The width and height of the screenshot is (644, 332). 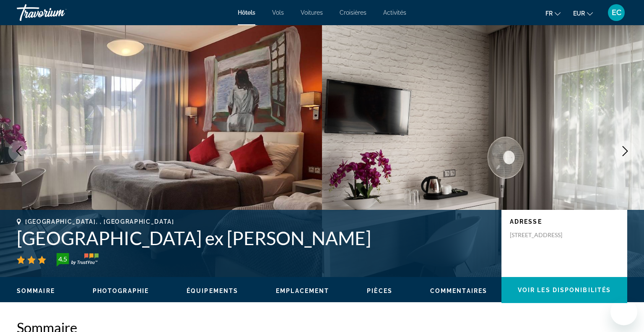 What do you see at coordinates (553, 13) in the screenshot?
I see `button: Change language` at bounding box center [553, 13].